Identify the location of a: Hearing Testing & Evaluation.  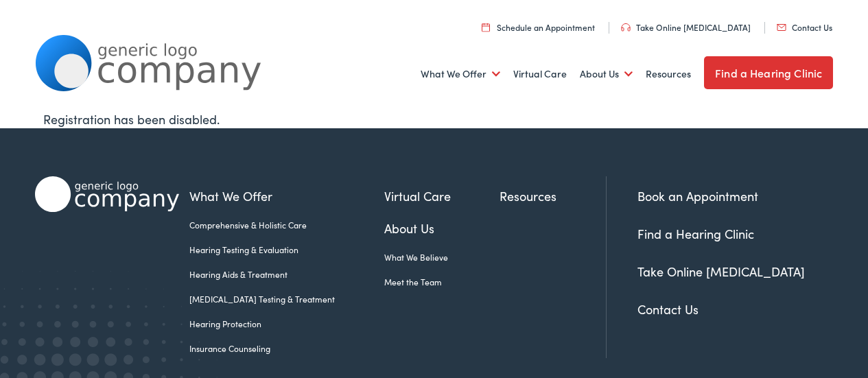
(287, 250).